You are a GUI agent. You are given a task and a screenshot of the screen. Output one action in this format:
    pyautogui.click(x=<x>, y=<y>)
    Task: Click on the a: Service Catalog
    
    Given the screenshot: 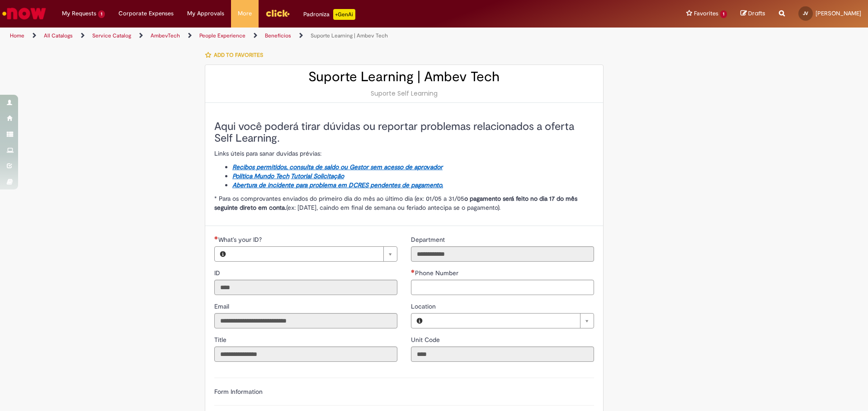 What is the action you would take?
    pyautogui.click(x=111, y=36)
    